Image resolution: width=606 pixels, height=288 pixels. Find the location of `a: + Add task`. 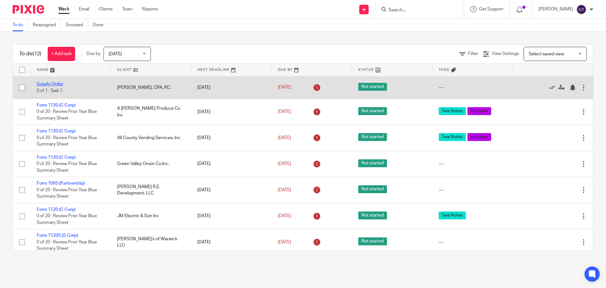

a: + Add task is located at coordinates (61, 54).